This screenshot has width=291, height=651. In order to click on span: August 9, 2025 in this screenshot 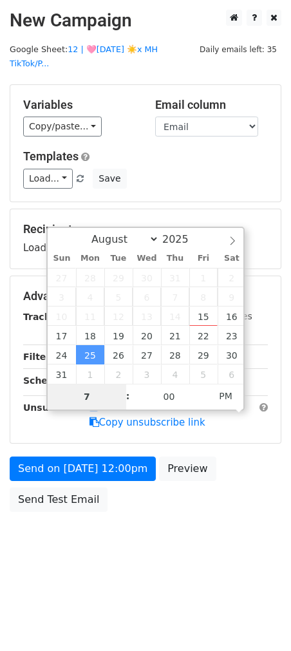, I will do `click(232, 297)`.